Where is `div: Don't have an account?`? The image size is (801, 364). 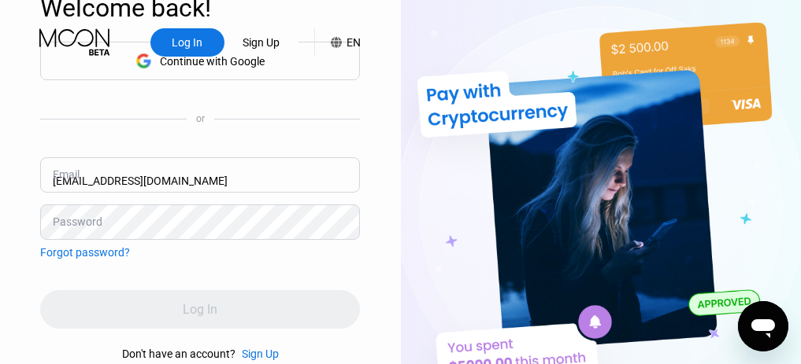
div: Don't have an account? is located at coordinates (179, 354).